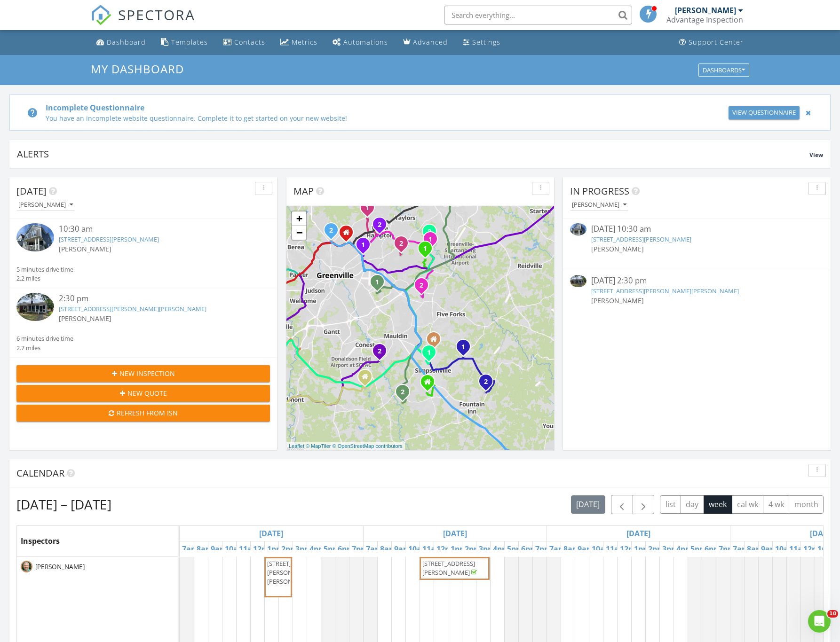  Describe the element at coordinates (486, 42) in the screenshot. I see `div: Settings` at that location.